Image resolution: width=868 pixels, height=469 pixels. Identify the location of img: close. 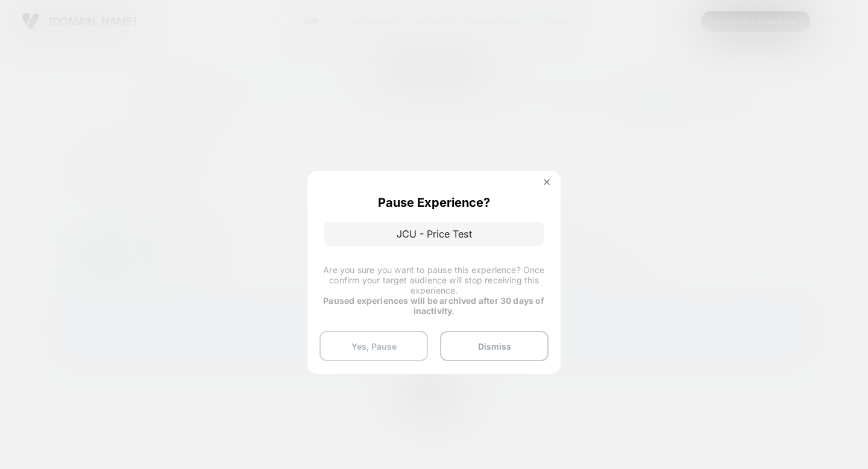
(546, 182).